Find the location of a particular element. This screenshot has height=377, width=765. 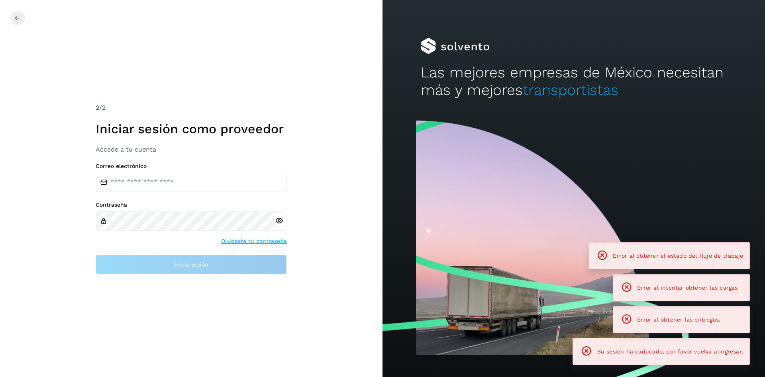

span: transportistas is located at coordinates (571, 90).